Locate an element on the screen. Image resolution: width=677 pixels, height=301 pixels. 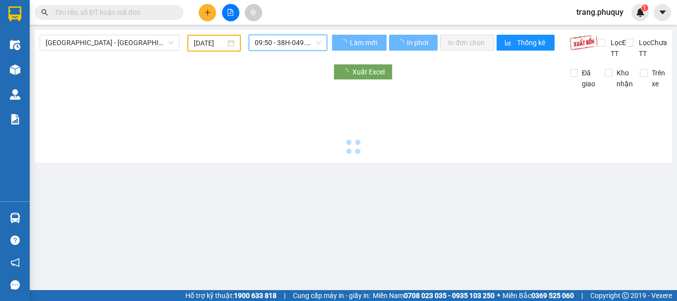
span: 1 is located at coordinates (644, 8).